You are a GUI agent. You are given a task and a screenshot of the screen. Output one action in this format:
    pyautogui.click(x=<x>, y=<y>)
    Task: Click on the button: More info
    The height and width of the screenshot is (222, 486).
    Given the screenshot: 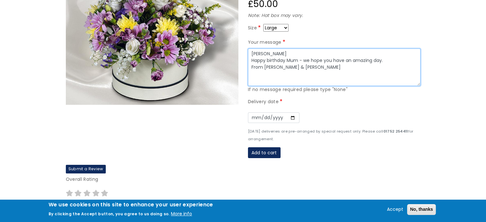 What is the action you would take?
    pyautogui.click(x=182, y=214)
    